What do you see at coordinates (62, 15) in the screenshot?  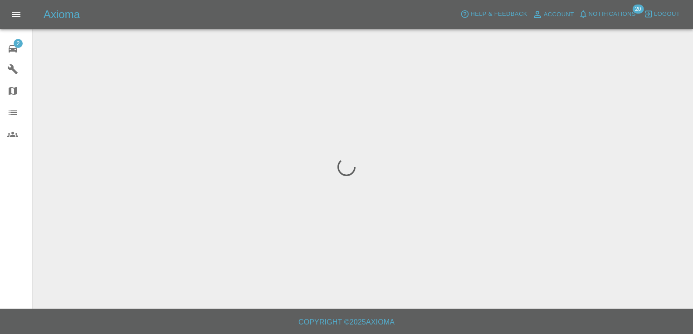 I see `h5: Axioma` at bounding box center [62, 15].